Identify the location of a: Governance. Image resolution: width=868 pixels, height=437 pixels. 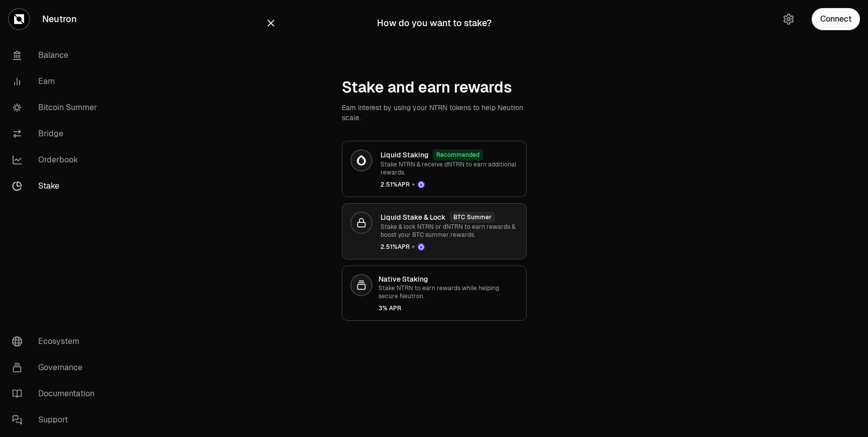
(56, 368).